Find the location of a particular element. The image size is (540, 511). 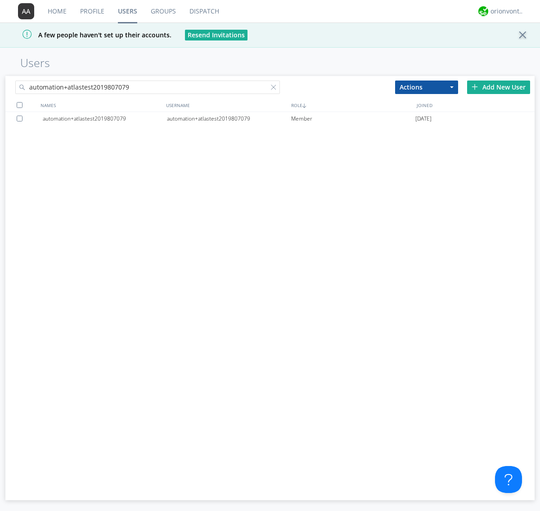

div: Add New User is located at coordinates (499, 87).